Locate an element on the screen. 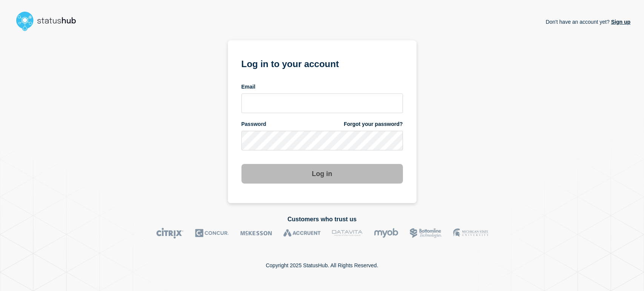 The width and height of the screenshot is (644, 291). p: Don't have an account yet? is located at coordinates (588, 22).